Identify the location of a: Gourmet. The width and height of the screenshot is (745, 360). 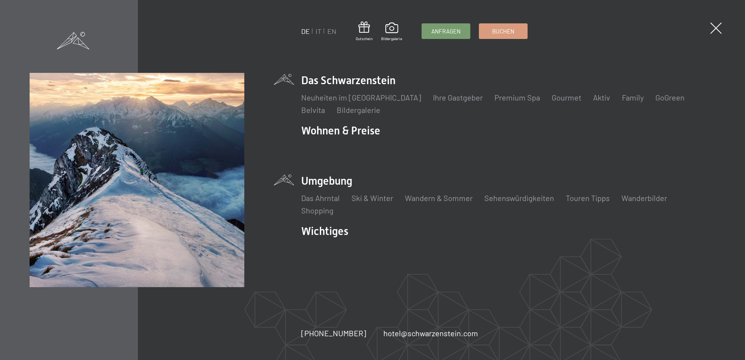
(567, 97).